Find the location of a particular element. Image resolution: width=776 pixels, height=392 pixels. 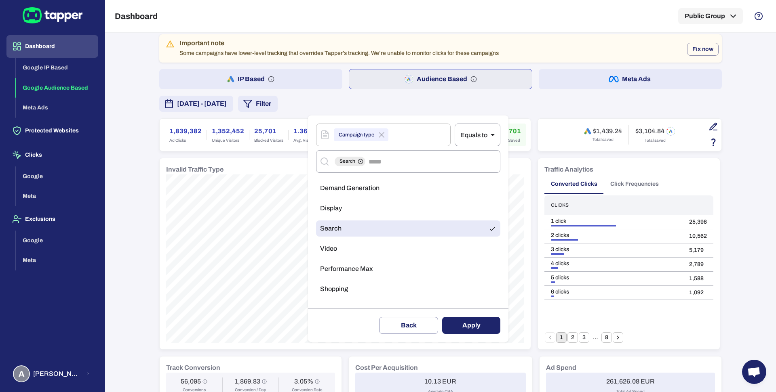

div: Search is located at coordinates (350, 162).